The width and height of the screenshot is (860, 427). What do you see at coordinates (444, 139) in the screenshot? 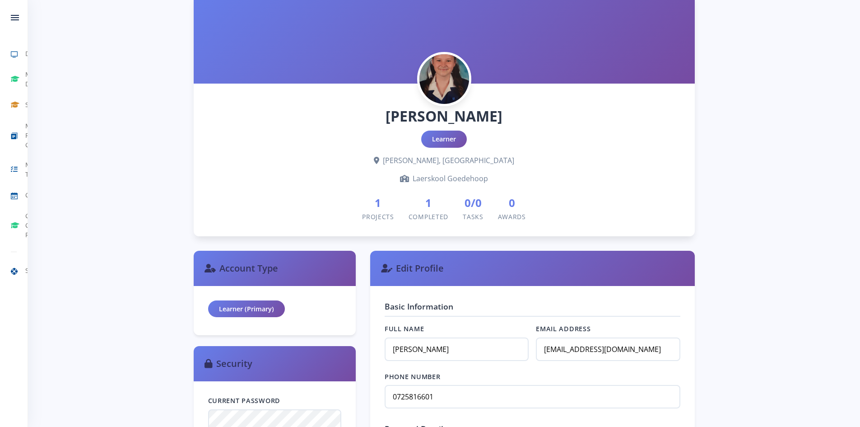
I see `div: Learner` at bounding box center [444, 139].